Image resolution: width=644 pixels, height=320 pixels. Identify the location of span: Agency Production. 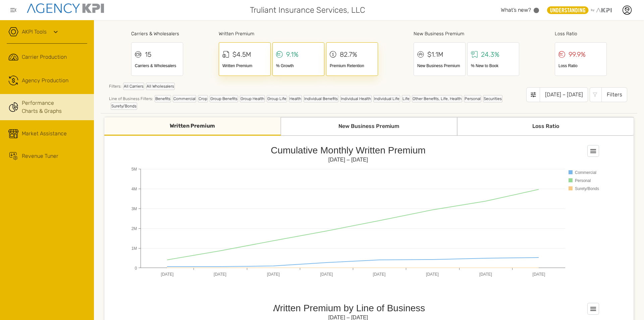
(45, 81).